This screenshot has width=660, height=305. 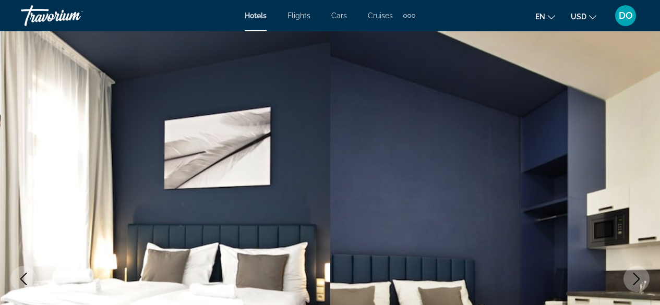 What do you see at coordinates (540, 17) in the screenshot?
I see `span: en` at bounding box center [540, 17].